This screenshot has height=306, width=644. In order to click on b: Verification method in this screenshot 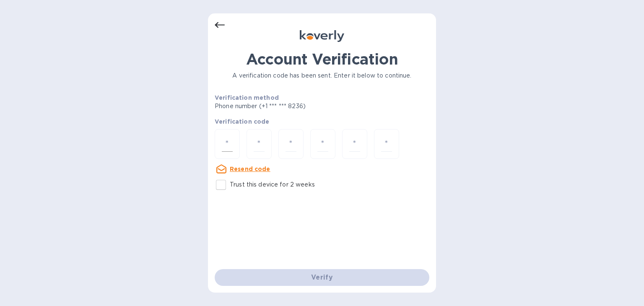, I will do `click(247, 98)`.